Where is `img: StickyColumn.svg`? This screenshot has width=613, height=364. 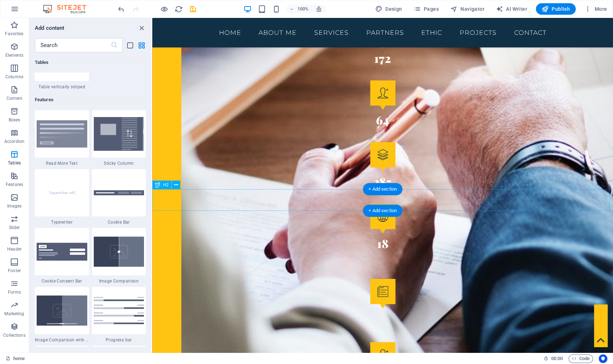
img: StickyColumn.svg is located at coordinates (119, 134).